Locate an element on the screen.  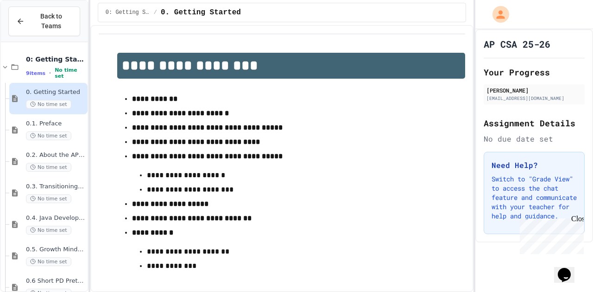
span: 0.1. Preface is located at coordinates (56, 124).